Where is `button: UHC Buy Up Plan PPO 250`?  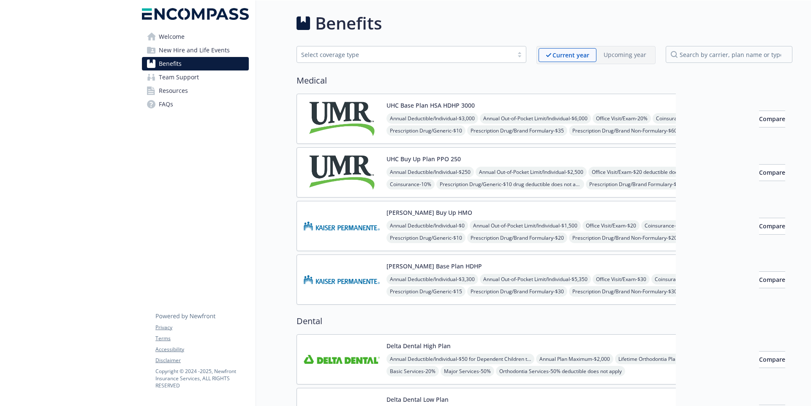
button: UHC Buy Up Plan PPO 250 is located at coordinates (423, 159).